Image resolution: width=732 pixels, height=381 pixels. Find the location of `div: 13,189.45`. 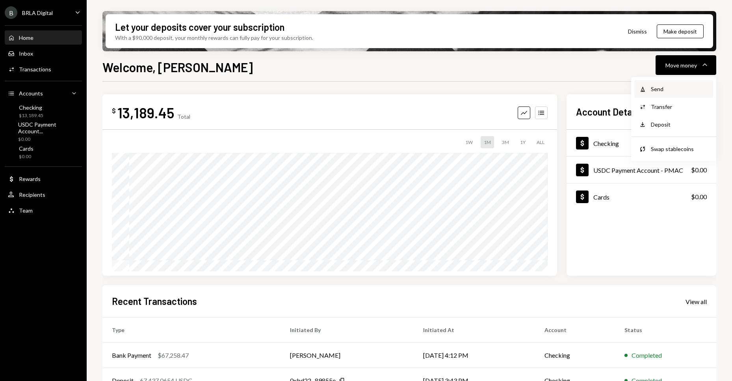

div: 13,189.45 is located at coordinates (146, 112).